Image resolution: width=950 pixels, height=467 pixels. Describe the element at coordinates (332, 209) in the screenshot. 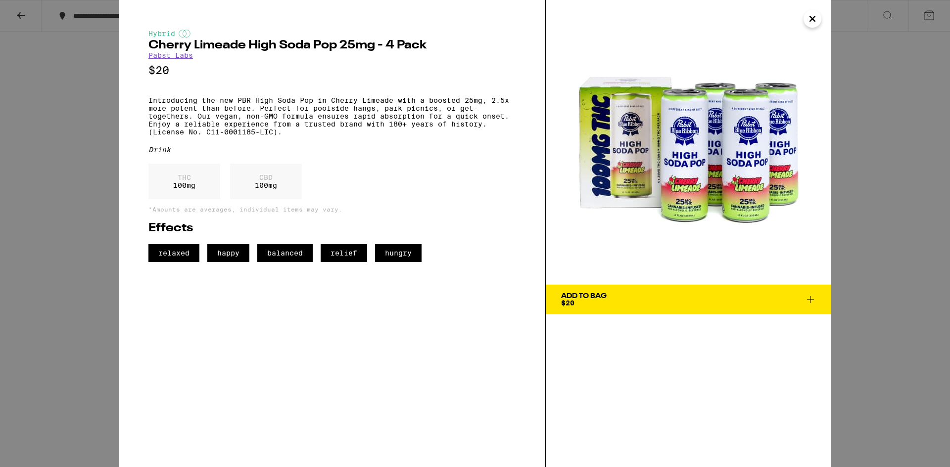

I see `p: *Amounts are averages, individual items may vary.` at that location.